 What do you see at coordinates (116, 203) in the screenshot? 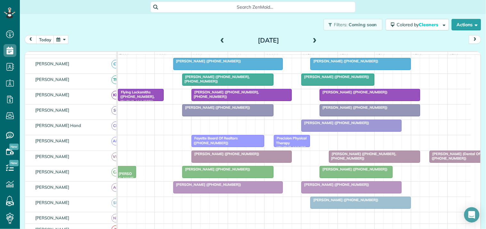
I see `span: SM` at bounding box center [116, 203].